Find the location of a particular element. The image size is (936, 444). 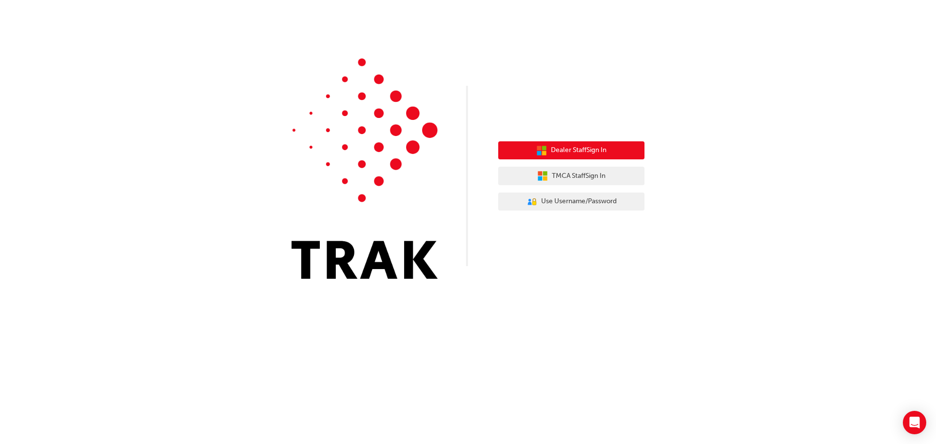

div: Open Intercom Messenger is located at coordinates (915, 423).